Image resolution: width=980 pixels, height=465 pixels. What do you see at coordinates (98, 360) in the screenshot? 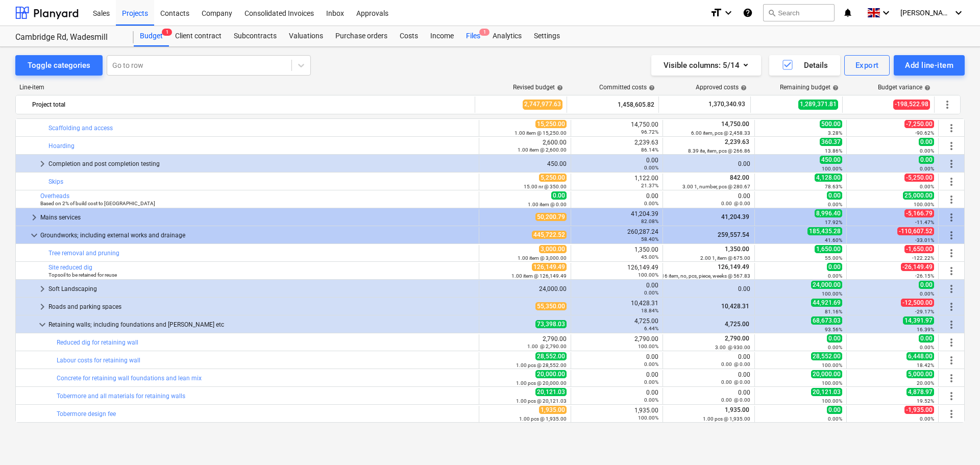
I see `a: Labour costs for retaining wall` at bounding box center [98, 360].